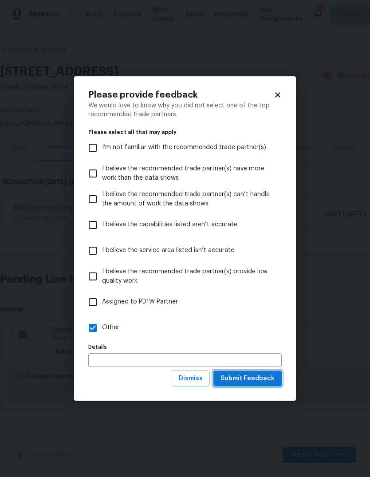  I want to click on span: Assigned to PD1W Partner, so click(140, 302).